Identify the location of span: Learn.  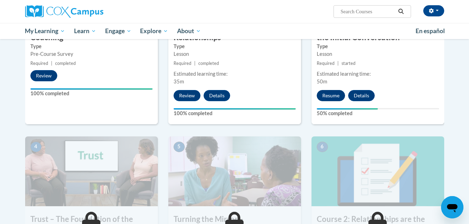
(85, 31).